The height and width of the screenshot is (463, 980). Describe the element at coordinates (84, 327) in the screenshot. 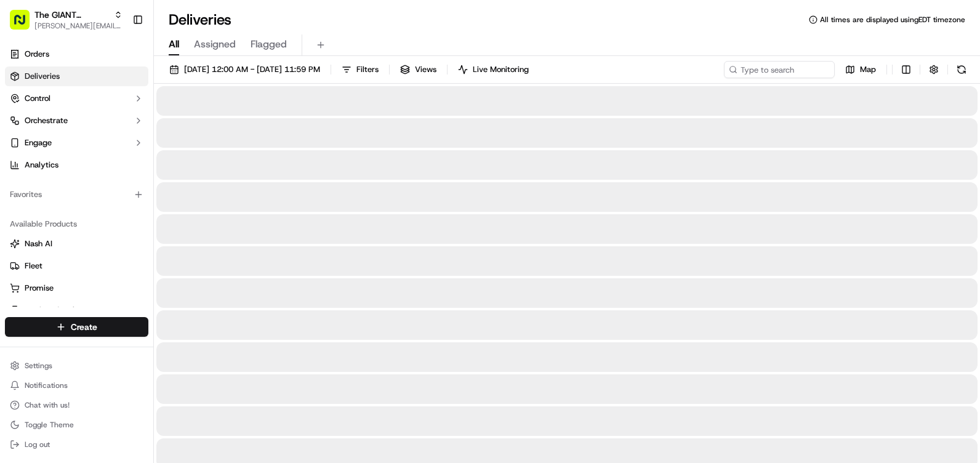

I see `span: Create` at that location.